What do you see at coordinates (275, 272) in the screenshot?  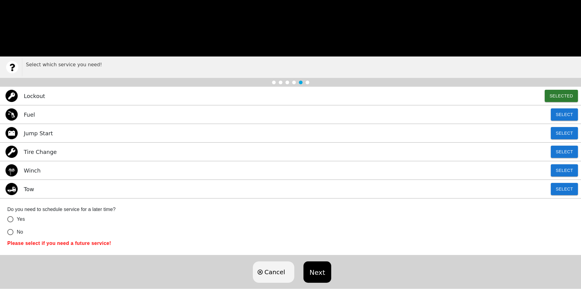 I see `span: Cancel` at bounding box center [275, 272].